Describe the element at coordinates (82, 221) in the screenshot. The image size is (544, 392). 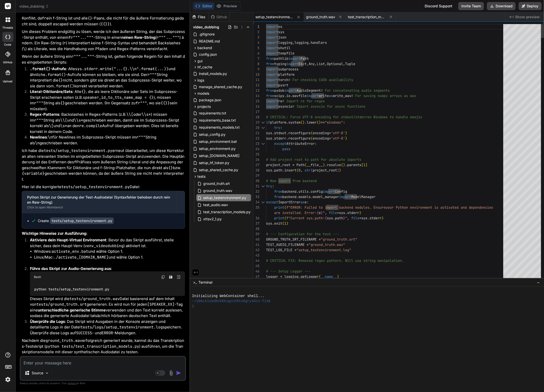
I see `code: tests/setup_testenvironment.py` at that location.